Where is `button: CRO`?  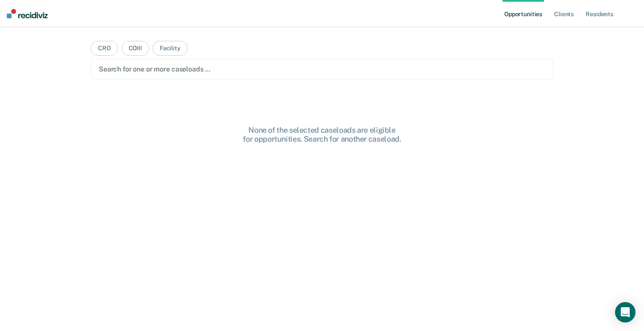 button: CRO is located at coordinates (104, 48).